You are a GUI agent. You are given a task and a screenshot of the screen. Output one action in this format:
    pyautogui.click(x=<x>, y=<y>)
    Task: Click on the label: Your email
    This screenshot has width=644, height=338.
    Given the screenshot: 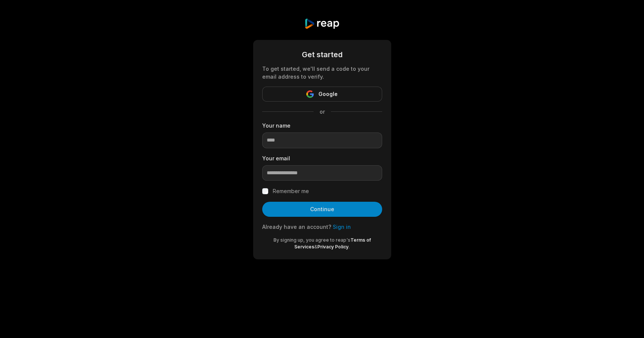 What is the action you would take?
    pyautogui.click(x=322, y=158)
    